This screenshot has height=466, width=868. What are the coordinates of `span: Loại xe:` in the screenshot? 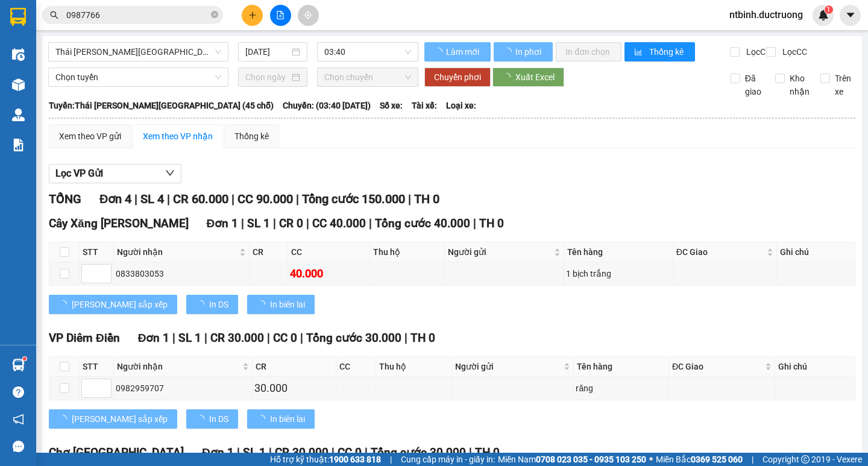 It's located at (462, 106).